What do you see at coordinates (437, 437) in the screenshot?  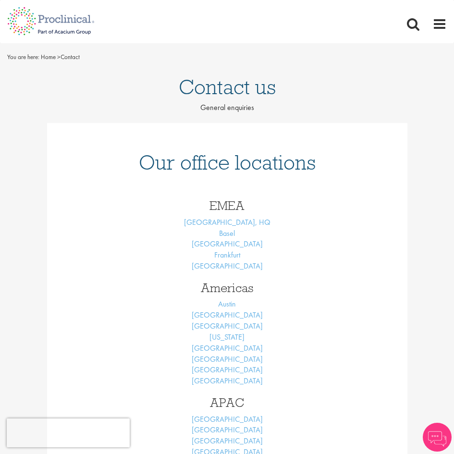 I see `img: Chatbot` at bounding box center [437, 437].